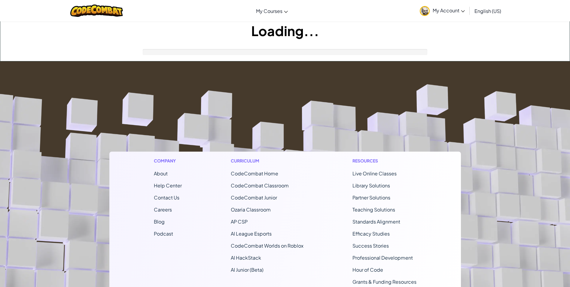 The width and height of the screenshot is (570, 287). What do you see at coordinates (488, 11) in the screenshot?
I see `a: English (US)` at bounding box center [488, 11].